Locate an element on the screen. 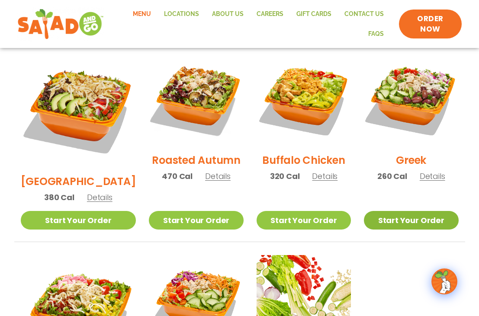 This screenshot has width=479, height=316. h2: Roasted Autumn is located at coordinates (196, 160).